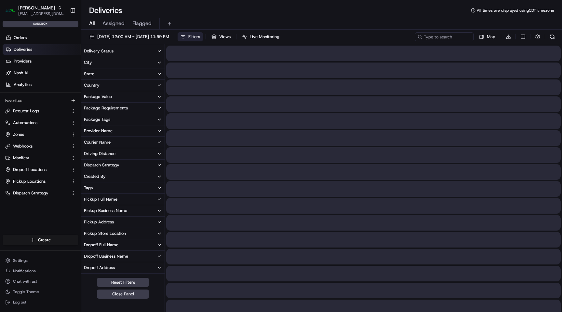  I want to click on button: Package Tags, so click(123, 119).